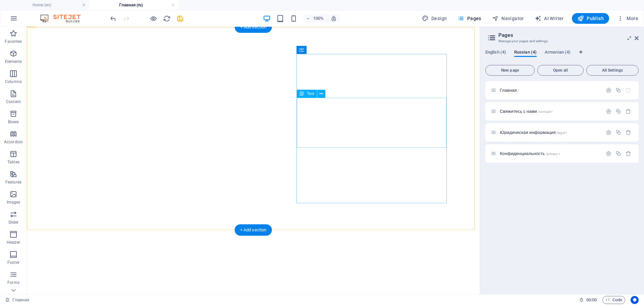 Image resolution: width=644 pixels, height=305 pixels. What do you see at coordinates (333, 18) in the screenshot?
I see `i: On resize automatically adjust zoom level to fit chosen device.` at bounding box center [333, 18].